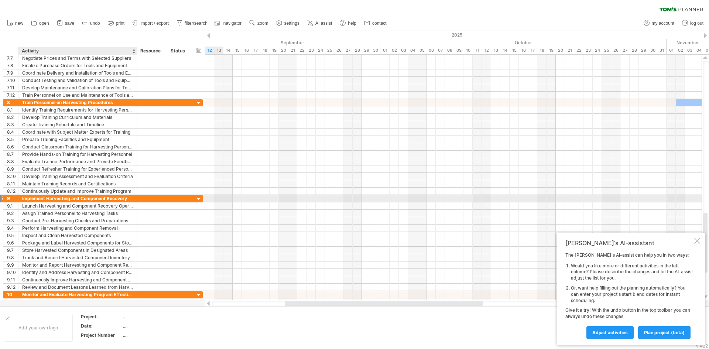 The height and width of the screenshot is (349, 709). Describe the element at coordinates (551, 50) in the screenshot. I see `div: Sunday, 19 October 2025` at that location.